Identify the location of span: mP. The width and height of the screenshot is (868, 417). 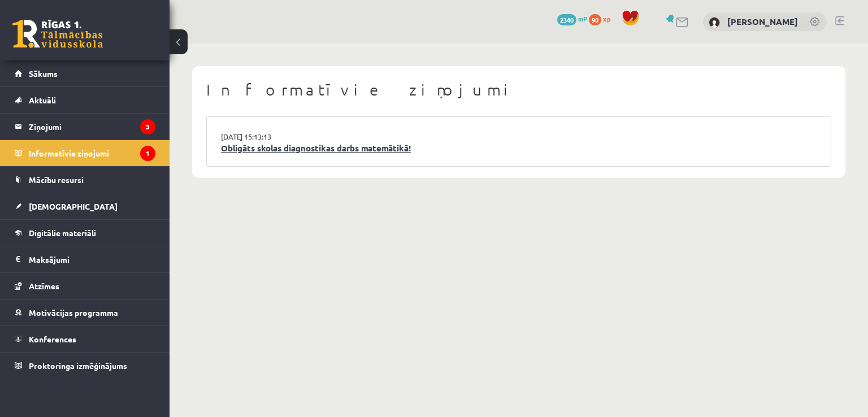
(582, 19).